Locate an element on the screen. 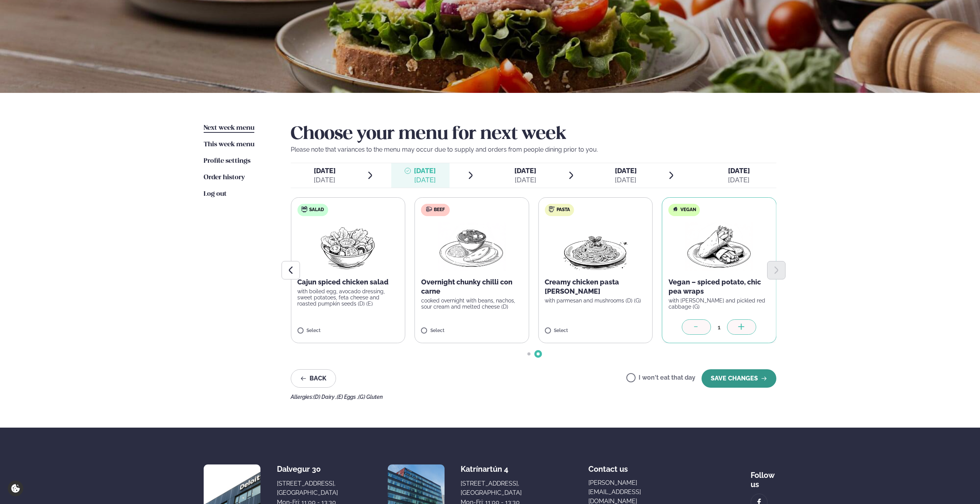 The height and width of the screenshot is (504, 980). span: Vegan is located at coordinates (688, 209).